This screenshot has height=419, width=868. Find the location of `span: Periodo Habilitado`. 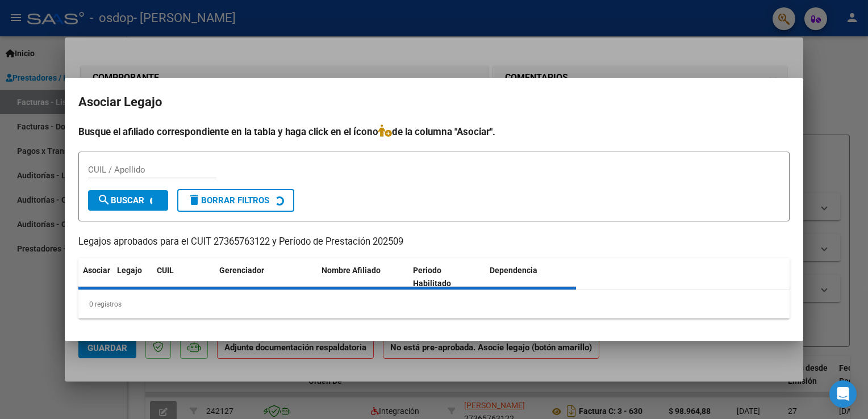

span: Periodo Habilitado is located at coordinates (432, 277).